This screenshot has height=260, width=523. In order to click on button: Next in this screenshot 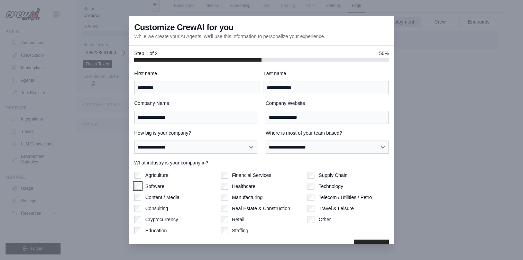, I will do `click(371, 247)`.